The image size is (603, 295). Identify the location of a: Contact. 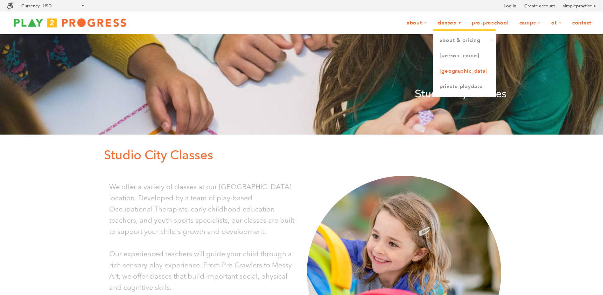
(582, 23).